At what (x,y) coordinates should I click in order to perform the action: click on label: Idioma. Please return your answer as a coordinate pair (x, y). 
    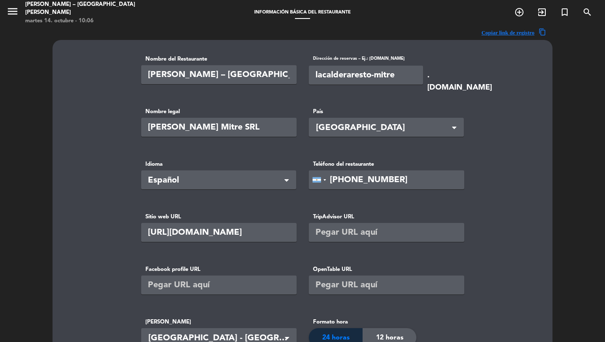
    Looking at the image, I should click on (219, 164).